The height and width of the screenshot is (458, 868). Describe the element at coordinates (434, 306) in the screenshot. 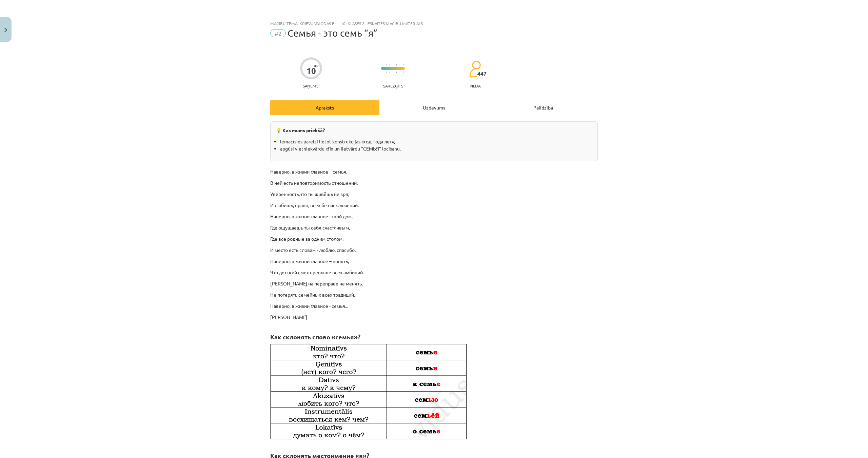

I see `p: Наверно, в жизни главное - семья...` at that location.